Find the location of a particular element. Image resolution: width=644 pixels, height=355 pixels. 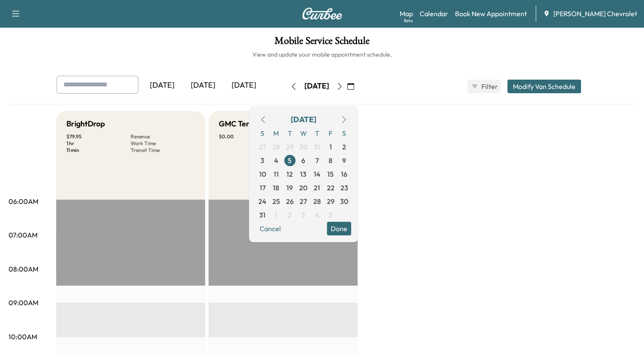

span: 6 is located at coordinates (303, 160).